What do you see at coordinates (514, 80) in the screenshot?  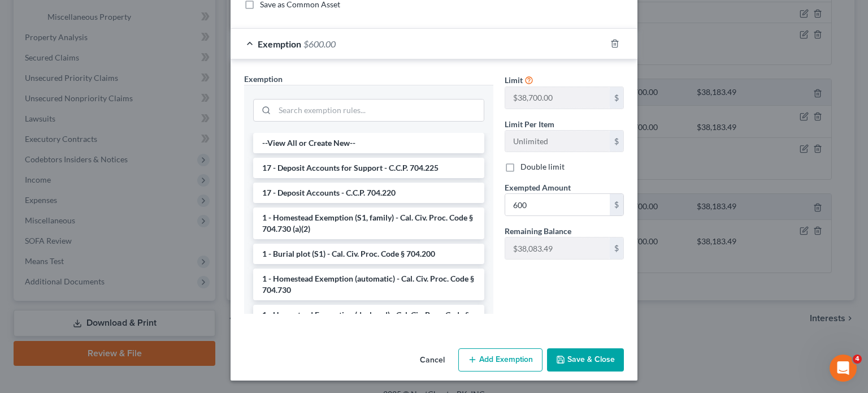 I see `span: Limit` at bounding box center [514, 80].